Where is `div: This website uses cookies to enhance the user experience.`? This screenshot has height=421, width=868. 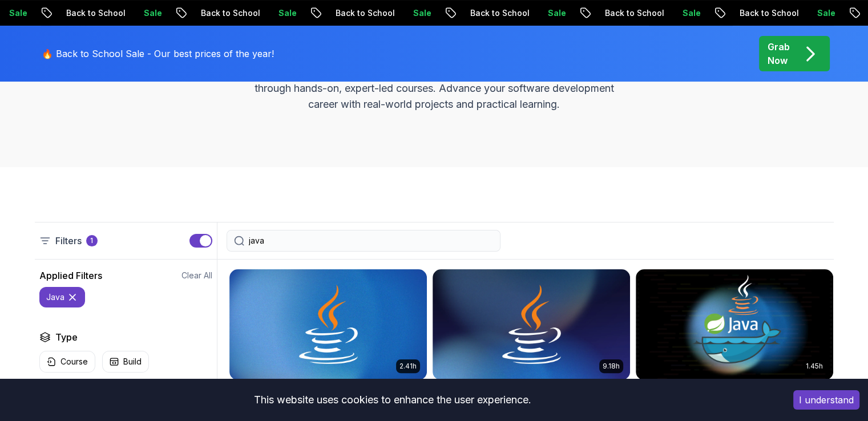
div: This website uses cookies to enhance the user experience. is located at coordinates (392, 400).